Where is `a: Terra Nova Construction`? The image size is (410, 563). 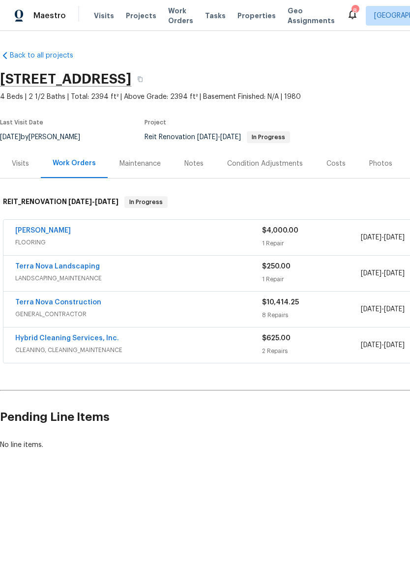
a: Terra Nova Construction is located at coordinates (58, 303).